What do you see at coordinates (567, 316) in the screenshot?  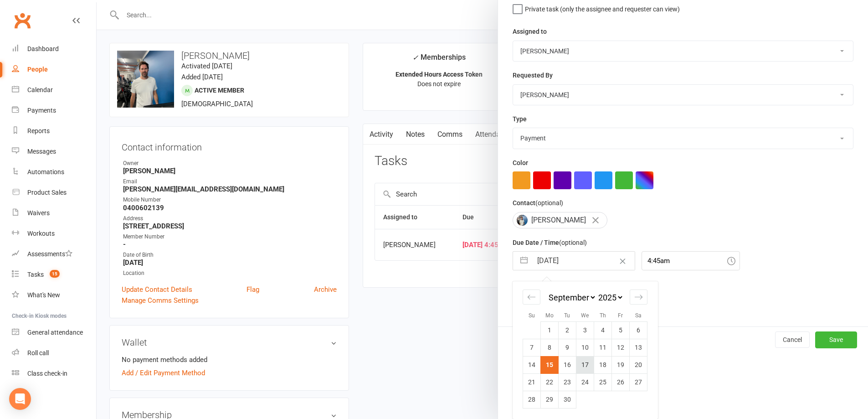 I see `small: Tu` at bounding box center [567, 316].